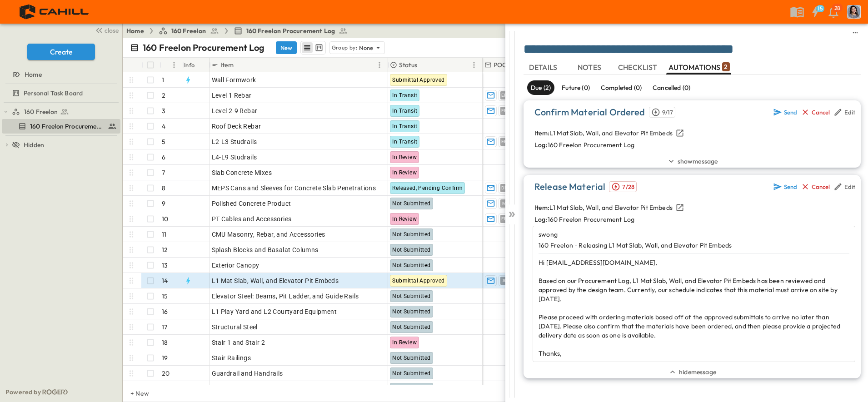  I want to click on span: Guardrail and Handrails, so click(247, 373).